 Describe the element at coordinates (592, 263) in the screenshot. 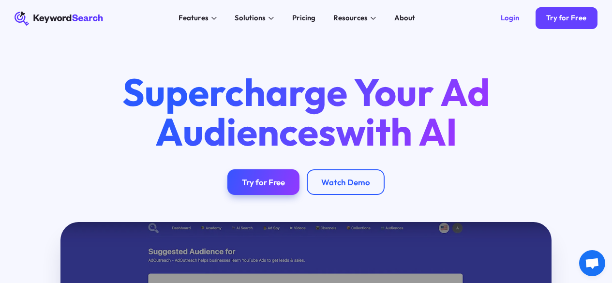

I see `a: Open chat` at that location.